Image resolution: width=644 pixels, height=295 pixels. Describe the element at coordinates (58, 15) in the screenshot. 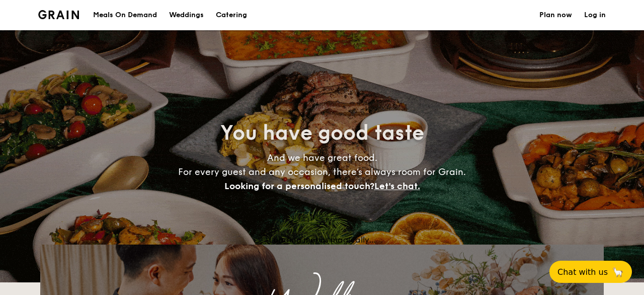

I see `img: Grain` at that location.